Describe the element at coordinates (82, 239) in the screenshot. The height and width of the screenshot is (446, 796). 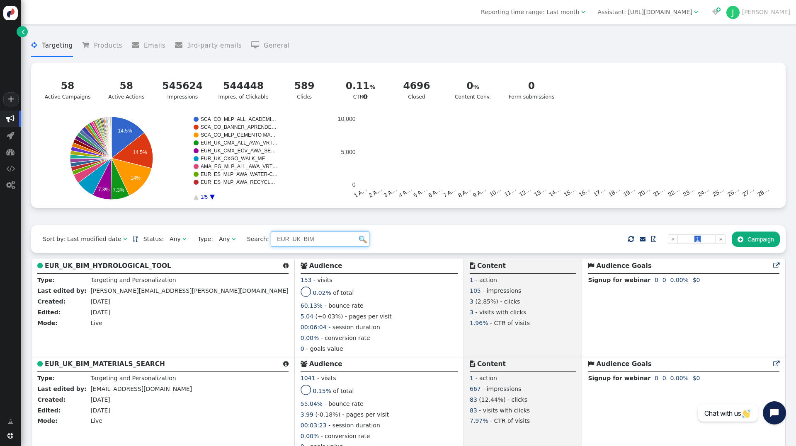
I see `div: Sort by: Last modified date` at that location.